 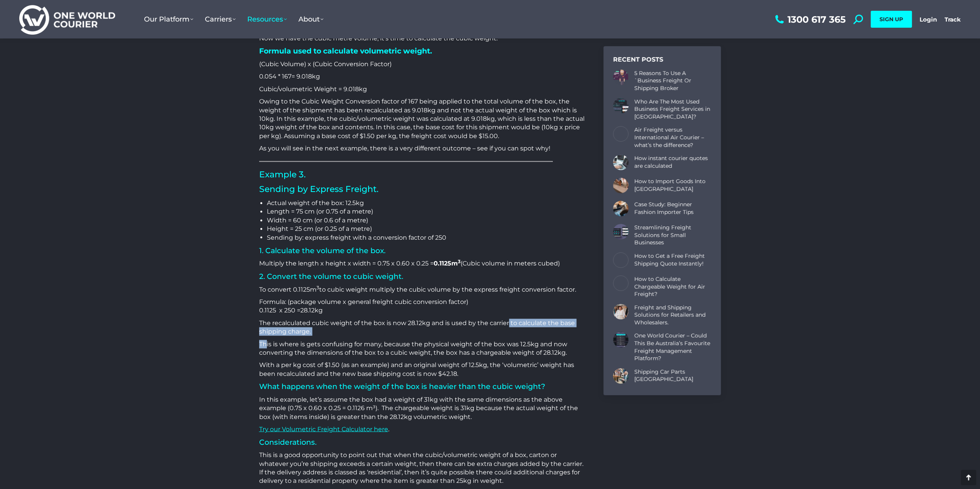 What do you see at coordinates (672, 286) in the screenshot?
I see `a: How to Calculate Chargeable Weight for Air Freight?` at bounding box center [672, 286].